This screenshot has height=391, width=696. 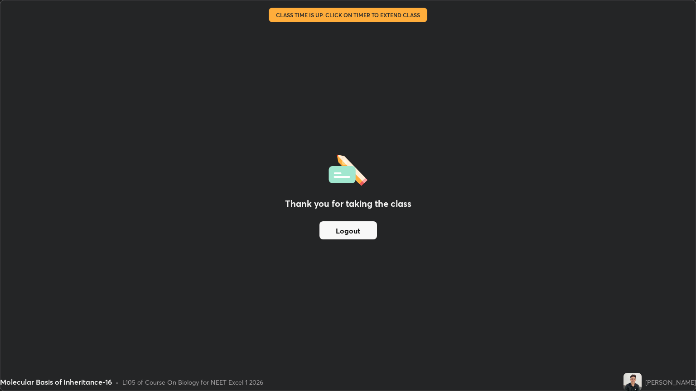 I want to click on img: offlineFeedback.1438e8b3.svg, so click(x=348, y=169).